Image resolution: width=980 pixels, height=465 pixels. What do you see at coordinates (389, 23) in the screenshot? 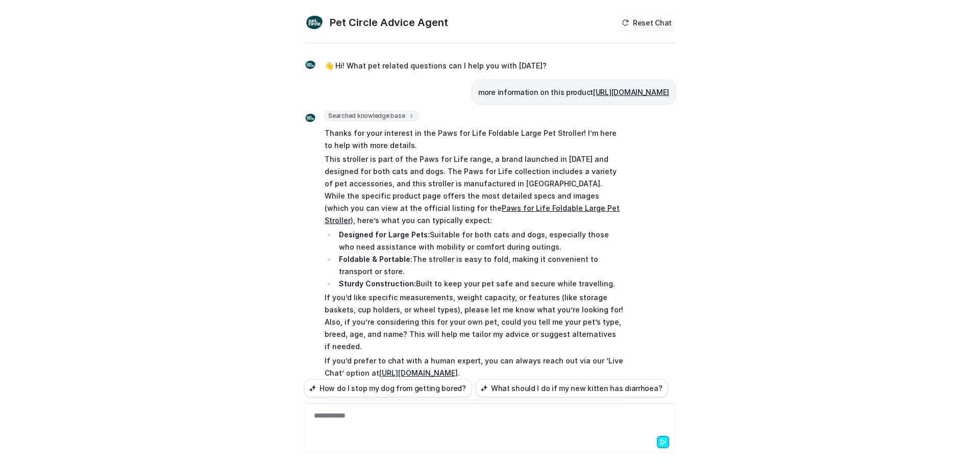
I see `h2: Pet Circle Advice Agent` at bounding box center [389, 23].